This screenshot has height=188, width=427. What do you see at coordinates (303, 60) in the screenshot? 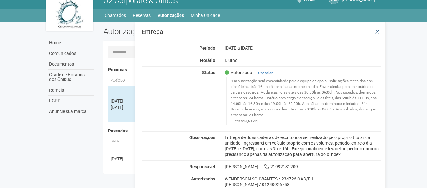
I see `div: Diurno` at bounding box center [303, 60].